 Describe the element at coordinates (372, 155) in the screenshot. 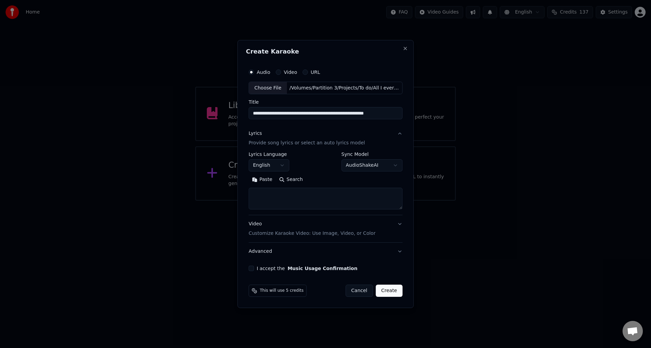

I see `label: Sync Model` at that location.